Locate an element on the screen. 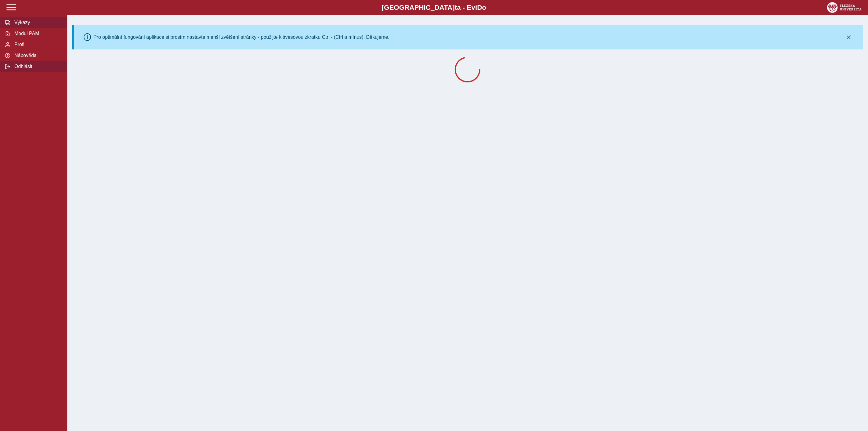 The width and height of the screenshot is (868, 431). span: D is located at coordinates (480, 7).